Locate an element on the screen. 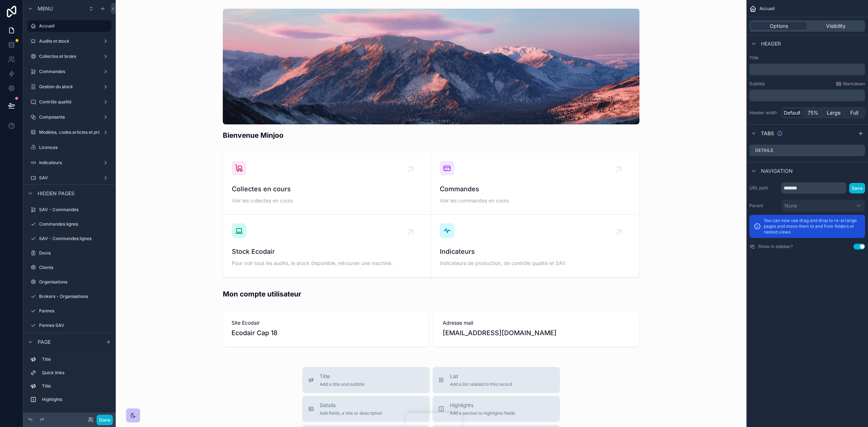  label: Accueil is located at coordinates (73, 26).